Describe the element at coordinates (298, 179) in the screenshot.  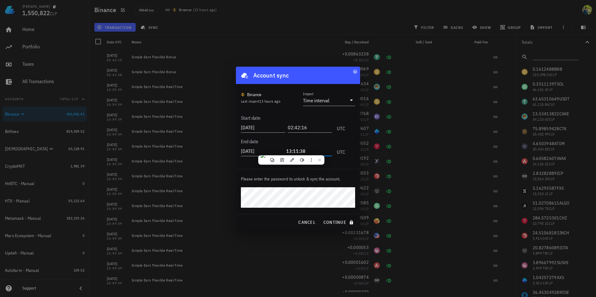
I see `p: Please enter the password to unlock & sync the account.` at that location.